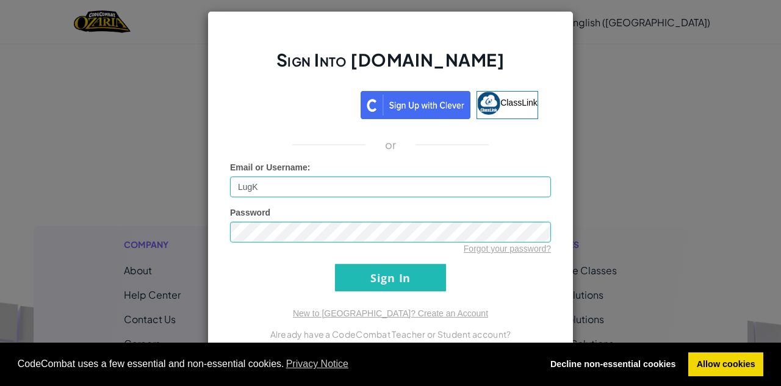 The height and width of the screenshot is (386, 781). What do you see at coordinates (250, 212) in the screenshot?
I see `span: Password` at bounding box center [250, 212].